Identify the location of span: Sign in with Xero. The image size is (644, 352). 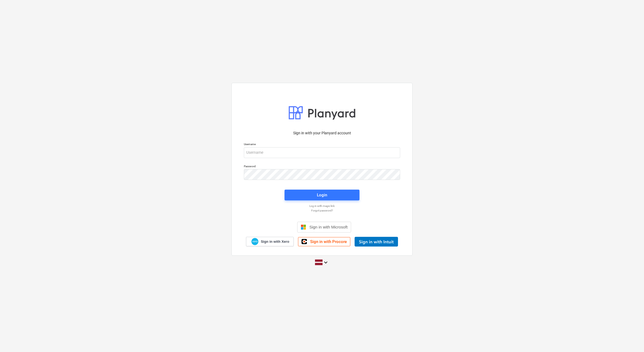
(275, 242).